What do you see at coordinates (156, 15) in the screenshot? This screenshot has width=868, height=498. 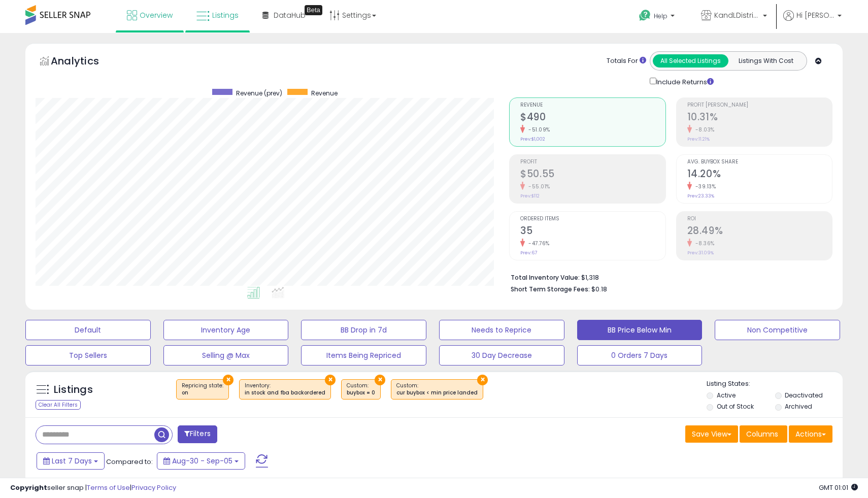 I see `span: Overview` at bounding box center [156, 15].